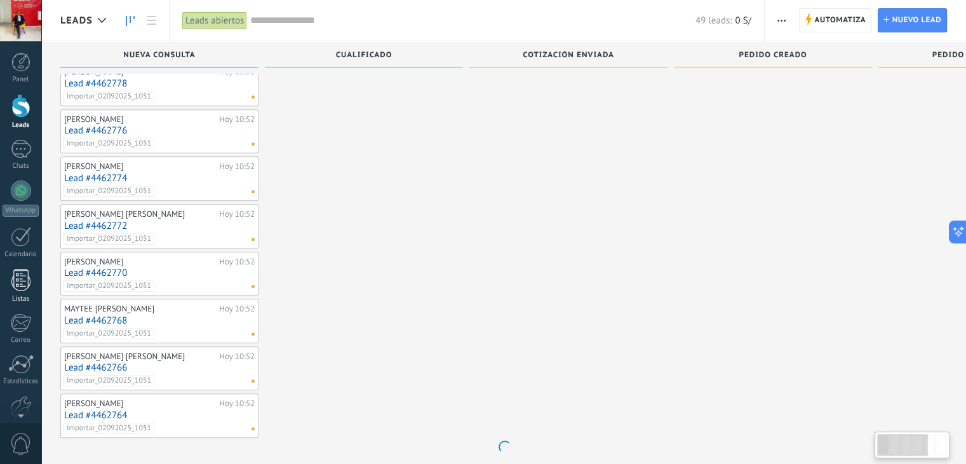 This screenshot has width=966, height=464. What do you see at coordinates (159, 178) in the screenshot?
I see `a: Lead #4462774` at bounding box center [159, 178].